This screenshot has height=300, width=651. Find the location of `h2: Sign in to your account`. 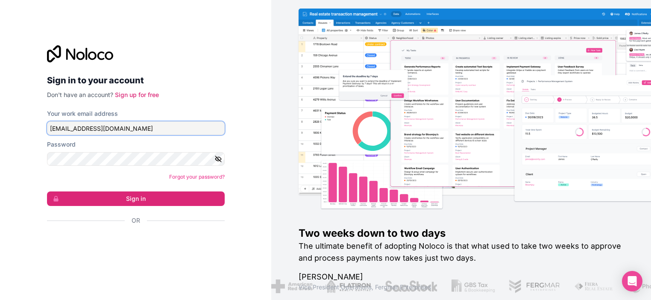

h2: Sign in to your account is located at coordinates (136, 80).